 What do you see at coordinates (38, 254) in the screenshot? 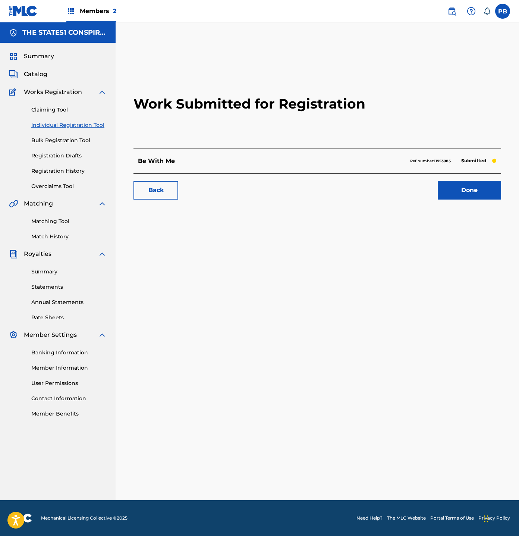
I see `span: Royalties` at bounding box center [38, 254].